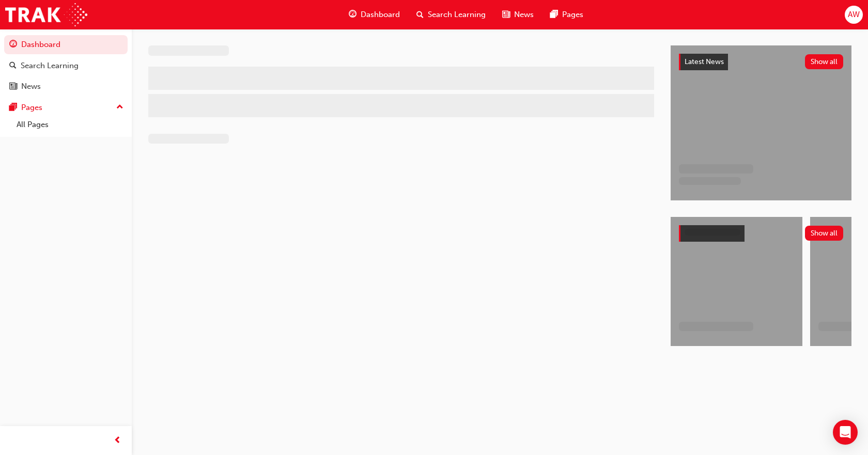  I want to click on button: DashboardSearch LearningNews, so click(65, 65).